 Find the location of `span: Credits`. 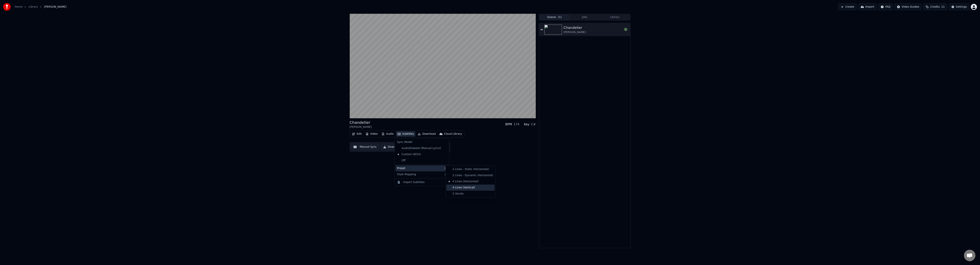

span: Credits is located at coordinates (935, 7).